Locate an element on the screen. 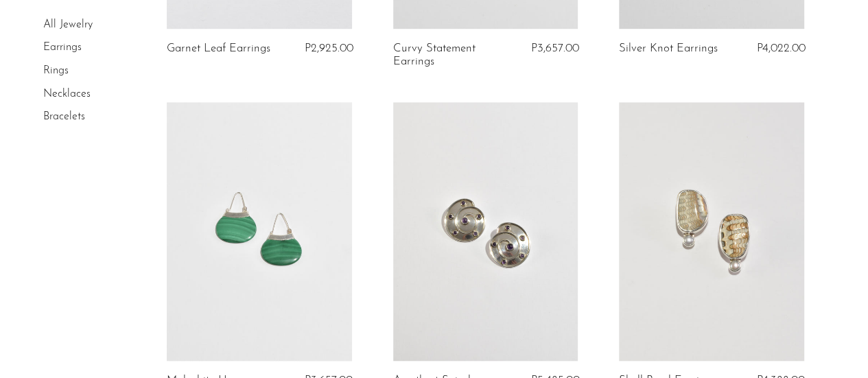 This screenshot has width=868, height=378. a: Necklaces is located at coordinates (67, 94).